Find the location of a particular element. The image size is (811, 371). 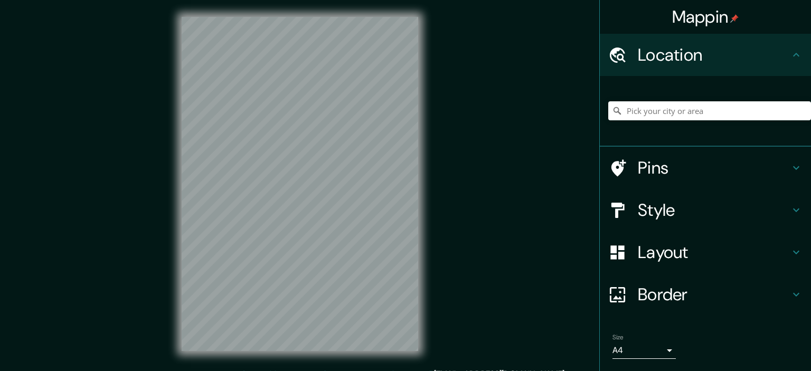

div: Border is located at coordinates (706, 295).